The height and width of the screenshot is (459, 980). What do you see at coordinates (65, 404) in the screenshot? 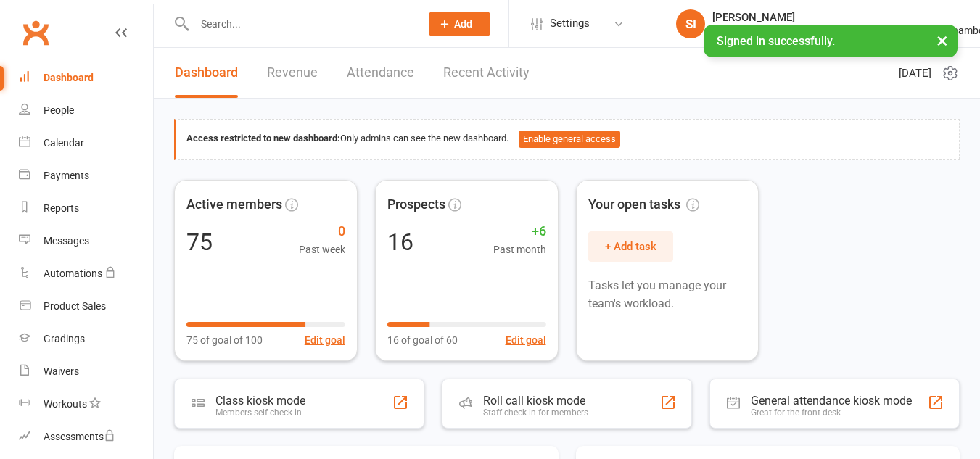
I see `div: Workouts` at bounding box center [65, 404].